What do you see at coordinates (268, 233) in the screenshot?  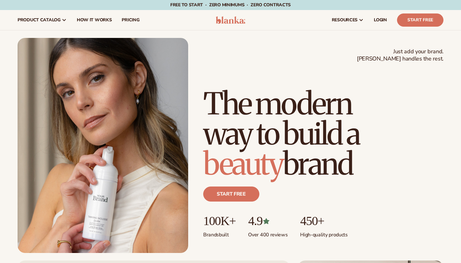 I see `p: Over 400 reviews` at bounding box center [268, 233].